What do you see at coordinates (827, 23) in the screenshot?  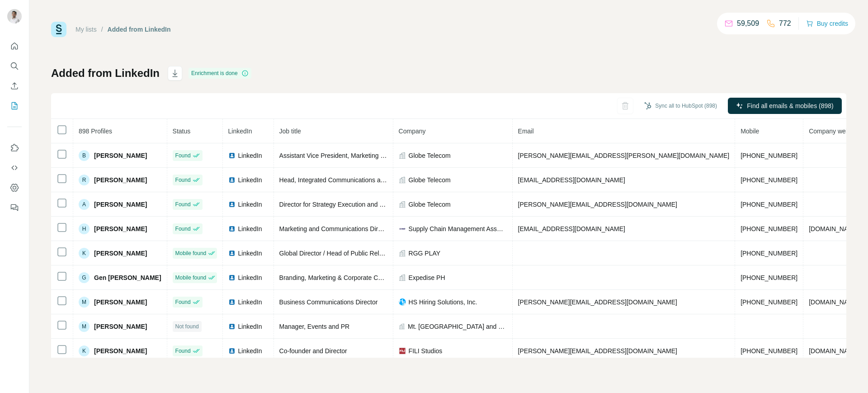 I see `button: Buy credits` at bounding box center [827, 23].